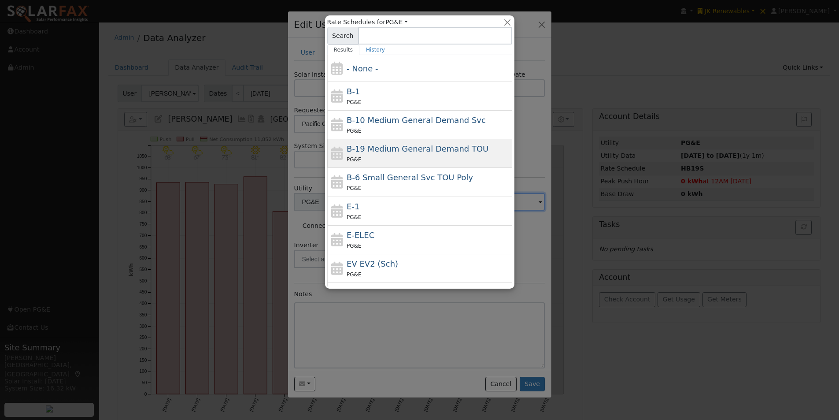 The width and height of the screenshot is (839, 420). I want to click on span: B-10 Medium General Demand Service (Primary Voltage), so click(416, 120).